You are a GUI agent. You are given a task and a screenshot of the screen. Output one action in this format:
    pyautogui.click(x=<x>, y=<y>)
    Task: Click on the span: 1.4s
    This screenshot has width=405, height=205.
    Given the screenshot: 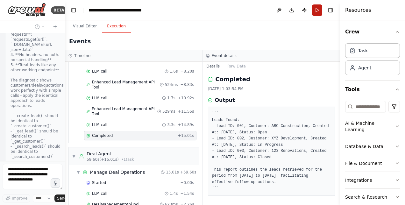 What is the action you would take?
    pyautogui.click(x=173, y=193)
    